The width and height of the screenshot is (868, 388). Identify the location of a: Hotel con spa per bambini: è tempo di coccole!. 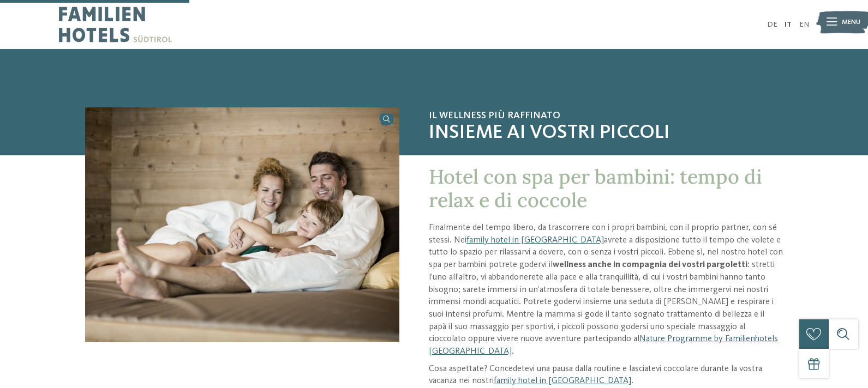
(242, 225).